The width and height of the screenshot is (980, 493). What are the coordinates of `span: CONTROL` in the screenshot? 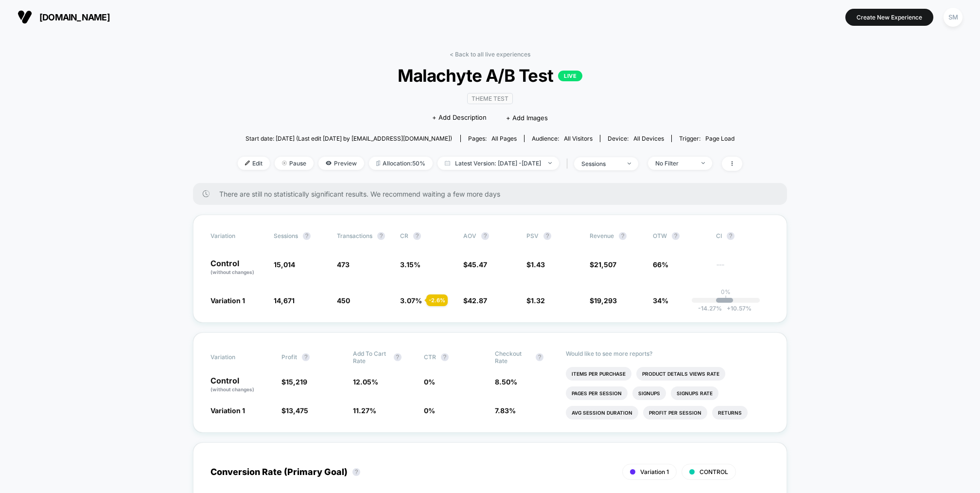 It's located at (713, 471).